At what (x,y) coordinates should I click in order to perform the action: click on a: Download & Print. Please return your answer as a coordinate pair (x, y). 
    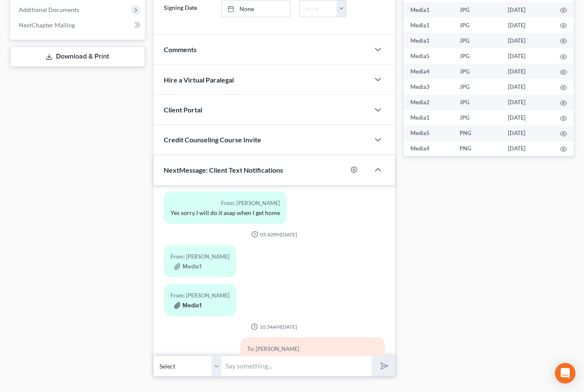
    Looking at the image, I should click on (77, 56).